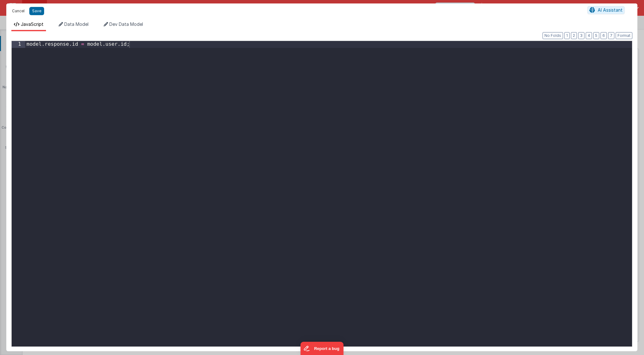 This screenshot has width=644, height=355. Describe the element at coordinates (18, 45) in the screenshot. I see `div: 1` at that location.